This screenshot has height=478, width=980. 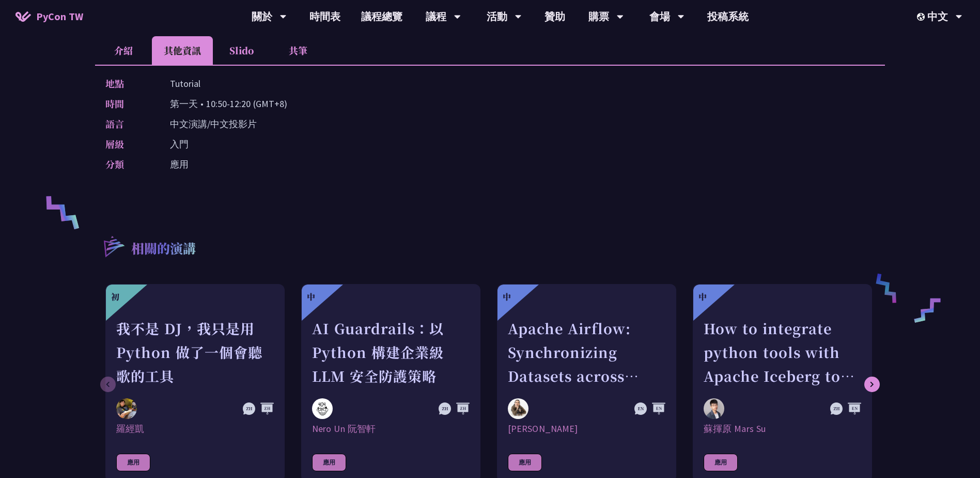 What do you see at coordinates (299, 51) in the screenshot?
I see `li: 共筆` at bounding box center [299, 51].